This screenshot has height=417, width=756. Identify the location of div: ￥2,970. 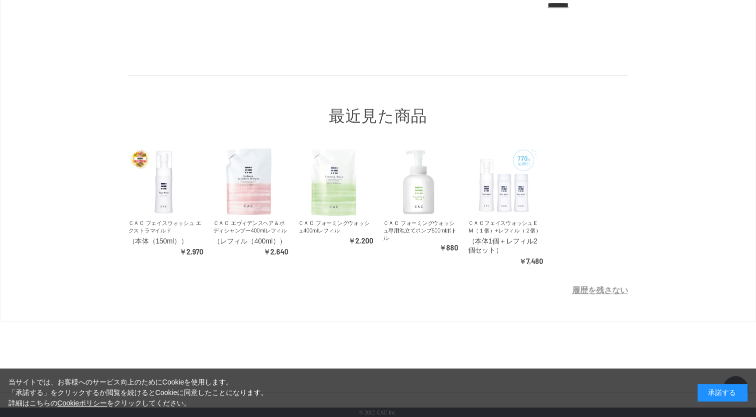
(166, 252).